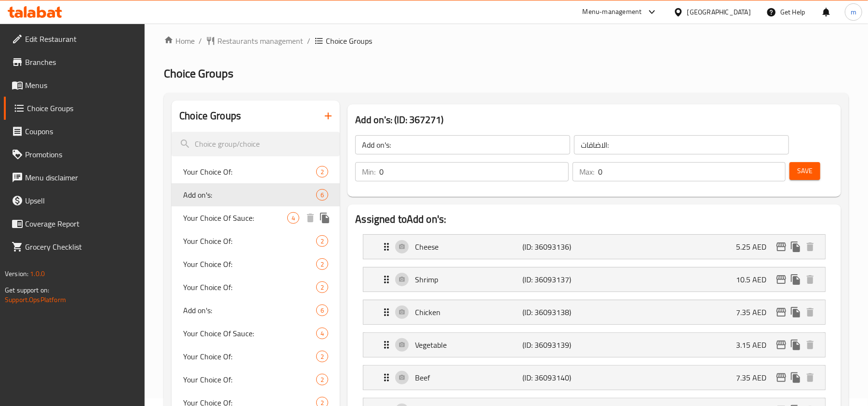  I want to click on span: m, so click(853, 12).